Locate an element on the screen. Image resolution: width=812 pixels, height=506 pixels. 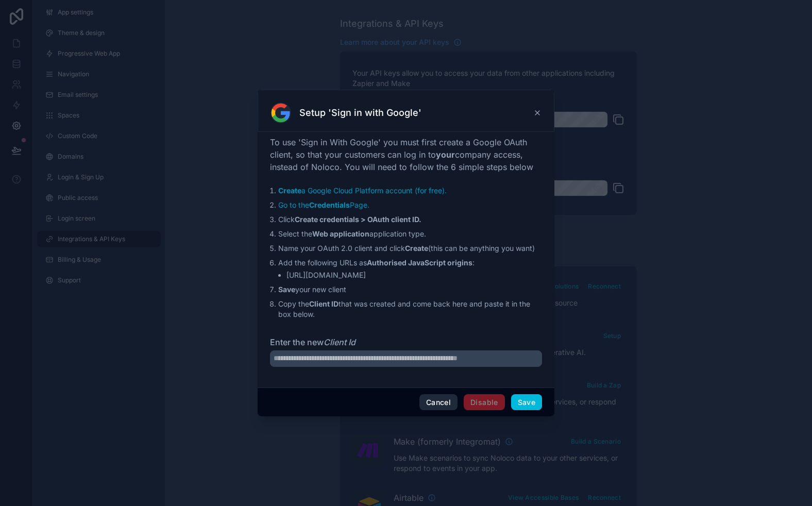
strong: Web application is located at coordinates (340, 234).